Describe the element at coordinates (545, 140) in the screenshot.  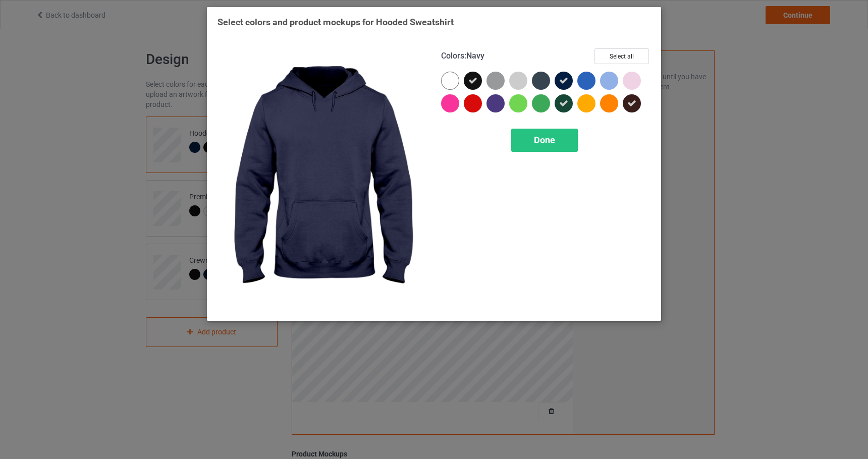
I see `span: Done` at that location.